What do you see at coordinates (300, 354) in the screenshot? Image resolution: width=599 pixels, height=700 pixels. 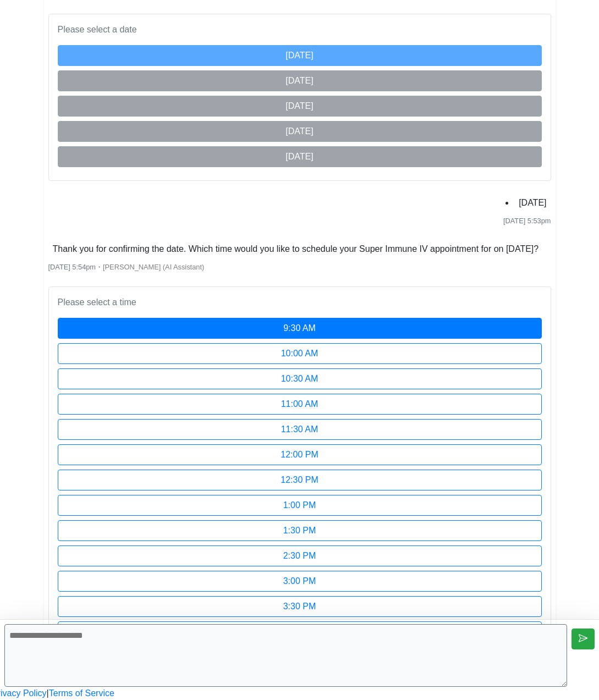 I see `button: 10:00 AM` at bounding box center [300, 354].